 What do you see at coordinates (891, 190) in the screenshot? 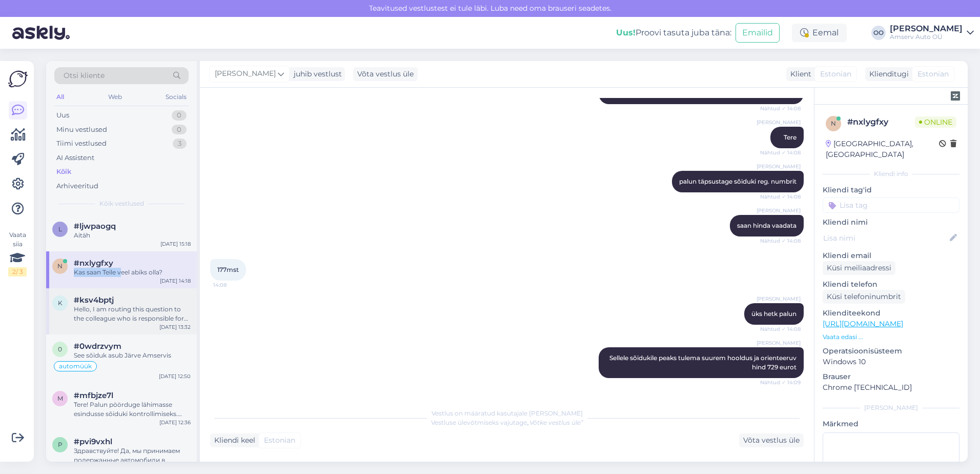
I see `p: Kliendi tag'id` at bounding box center [891, 190].